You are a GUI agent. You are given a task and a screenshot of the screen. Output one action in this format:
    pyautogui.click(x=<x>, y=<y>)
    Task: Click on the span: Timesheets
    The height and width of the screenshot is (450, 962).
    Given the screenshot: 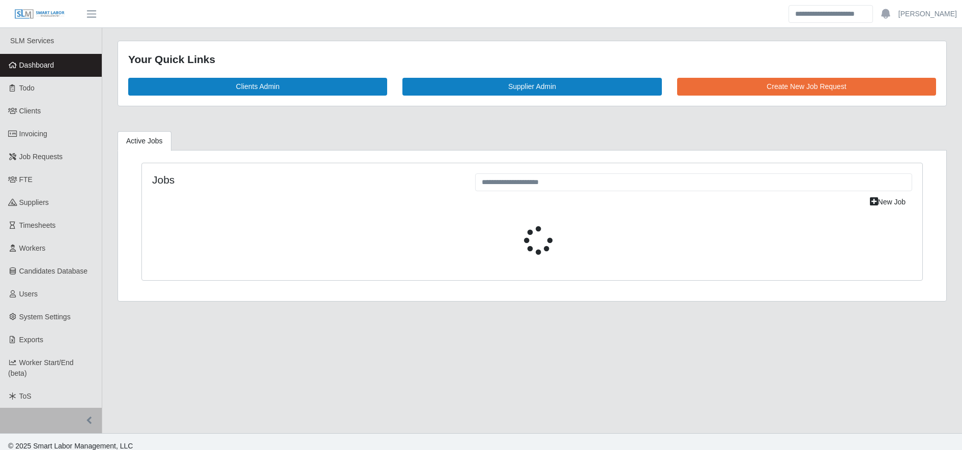 What is the action you would take?
    pyautogui.click(x=38, y=225)
    